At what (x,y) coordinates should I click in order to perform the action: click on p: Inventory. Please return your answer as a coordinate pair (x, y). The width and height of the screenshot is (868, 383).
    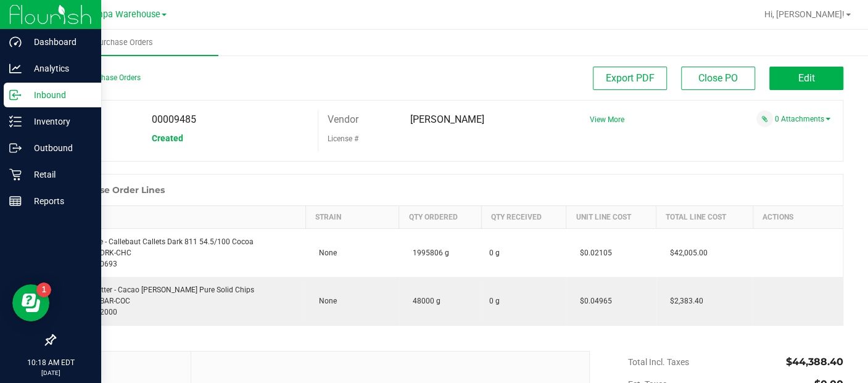
    Looking at the image, I should click on (59, 121).